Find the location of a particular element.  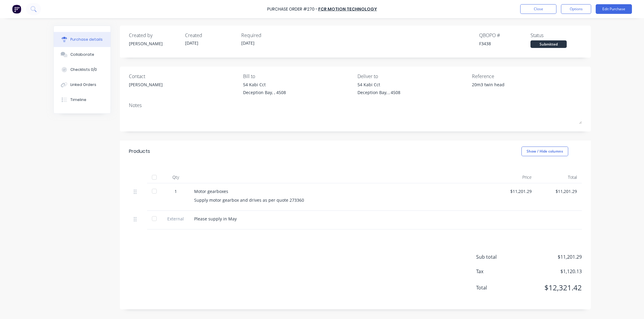

div: Qty is located at coordinates (176, 178).